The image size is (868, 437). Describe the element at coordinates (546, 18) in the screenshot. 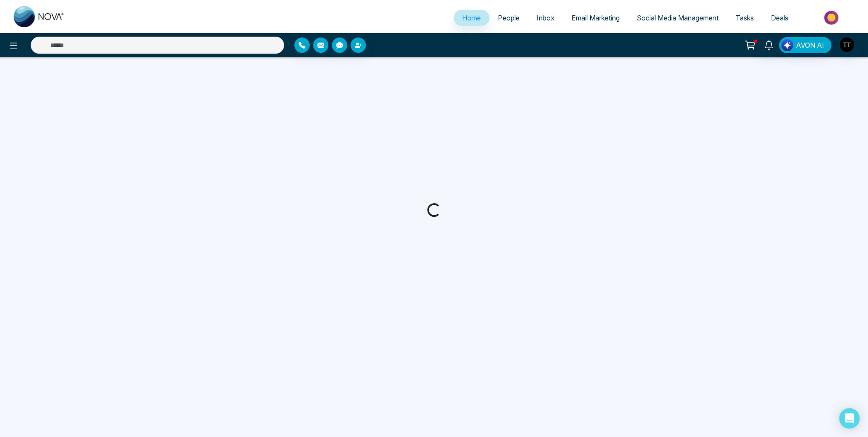

I see `a: Inbox` at that location.